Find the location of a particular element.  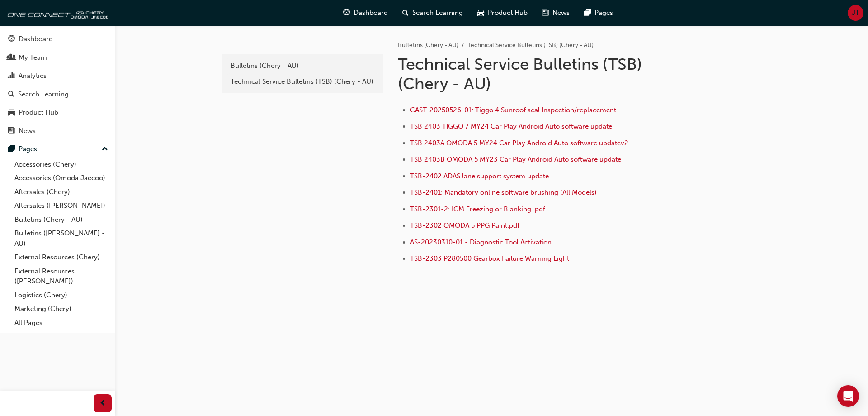

span: News is located at coordinates (561, 13).